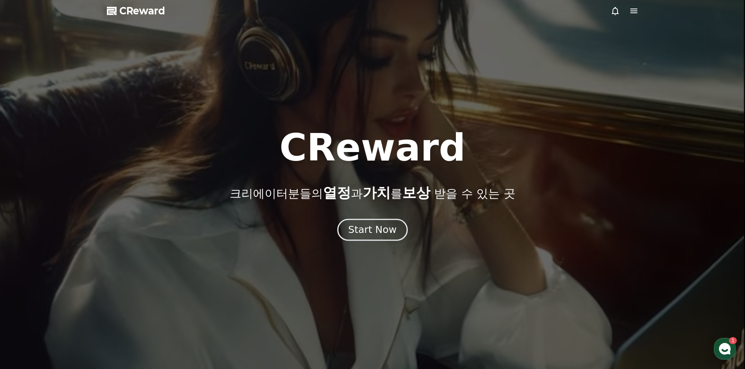 This screenshot has width=745, height=369. I want to click on div: Start Now, so click(372, 230).